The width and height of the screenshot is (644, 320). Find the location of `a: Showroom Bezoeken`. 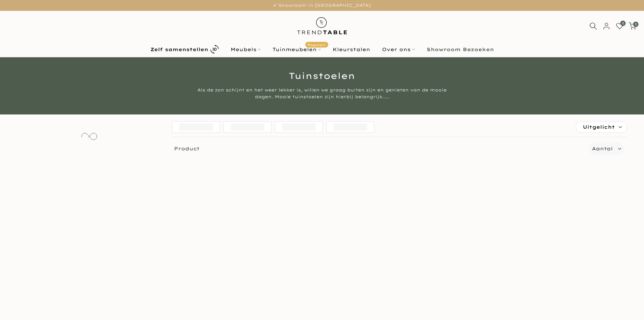

a: Showroom Bezoeken is located at coordinates (460, 49).